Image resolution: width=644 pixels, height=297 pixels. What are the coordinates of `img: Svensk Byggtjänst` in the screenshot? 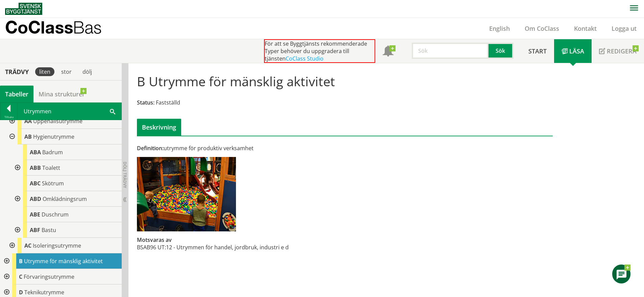 It's located at (24, 9).